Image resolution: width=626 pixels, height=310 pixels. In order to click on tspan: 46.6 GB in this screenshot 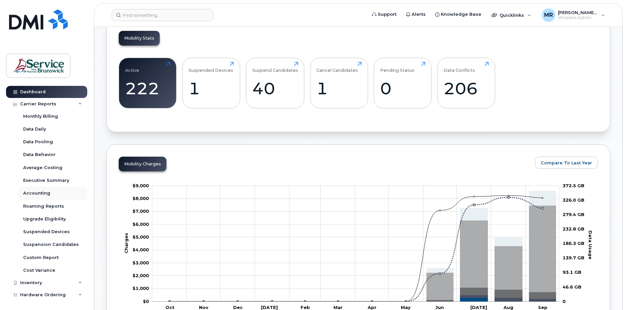, I will do `click(572, 287)`.